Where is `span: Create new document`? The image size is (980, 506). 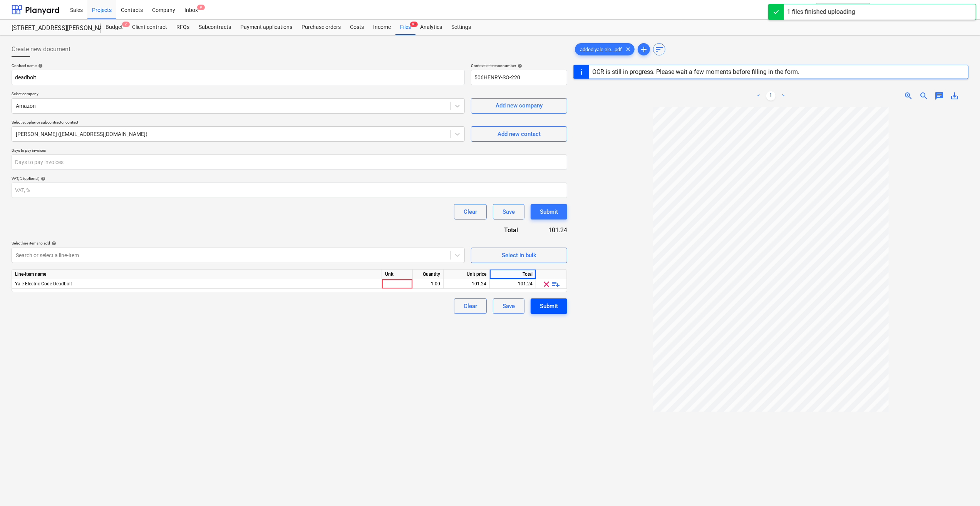
span: Create new document is located at coordinates (41, 50).